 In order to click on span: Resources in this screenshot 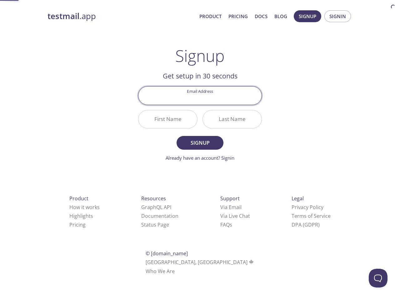, I will do `click(154, 199)`.